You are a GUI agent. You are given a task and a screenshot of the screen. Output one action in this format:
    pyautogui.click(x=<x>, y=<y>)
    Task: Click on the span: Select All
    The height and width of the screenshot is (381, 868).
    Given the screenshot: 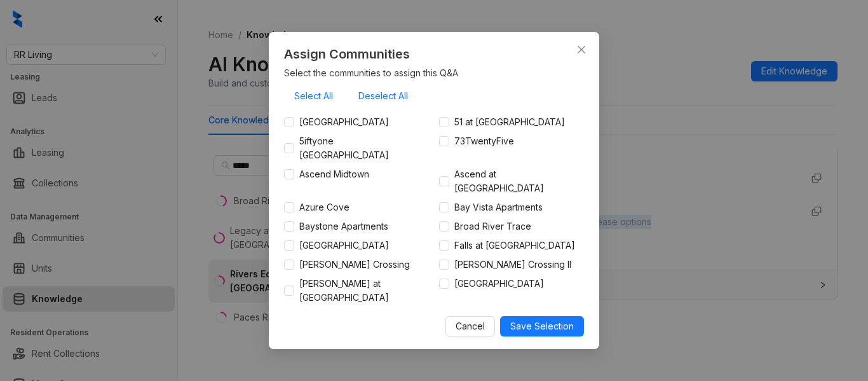 What is the action you would take?
    pyautogui.click(x=314, y=96)
    